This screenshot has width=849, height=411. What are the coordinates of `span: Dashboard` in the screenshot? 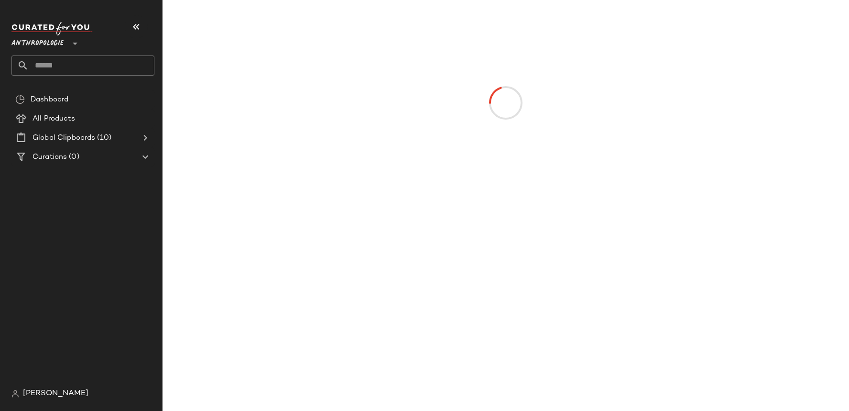 It's located at (49, 99).